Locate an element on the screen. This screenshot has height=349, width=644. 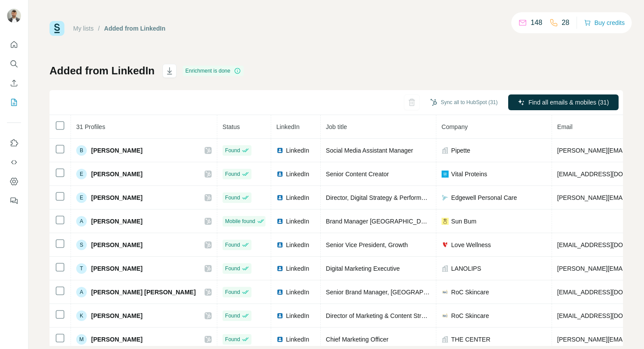
span: THE CENTER is located at coordinates (471, 339).